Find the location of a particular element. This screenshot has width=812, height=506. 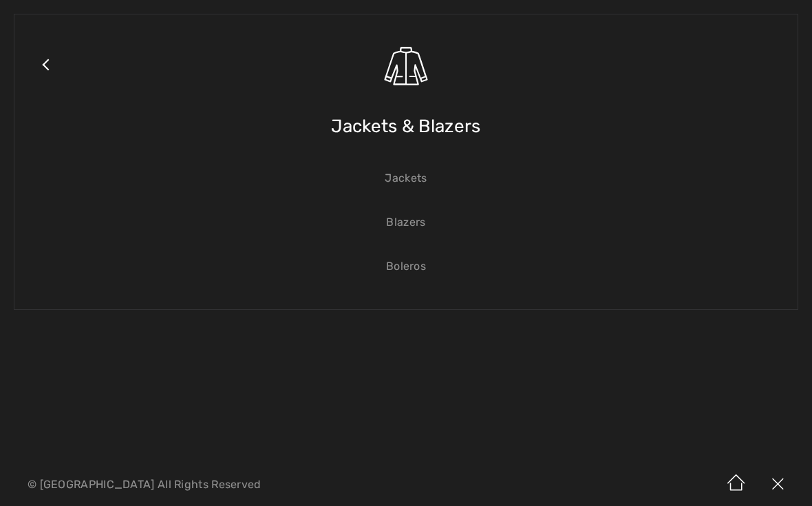

span: Jackets & Blazers is located at coordinates (405, 126).